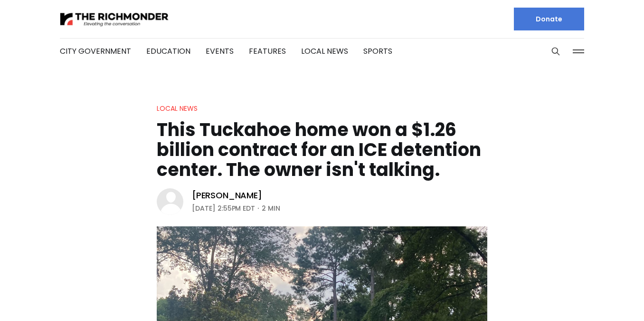 The image size is (644, 321). Describe the element at coordinates (95, 51) in the screenshot. I see `a: City Government` at that location.